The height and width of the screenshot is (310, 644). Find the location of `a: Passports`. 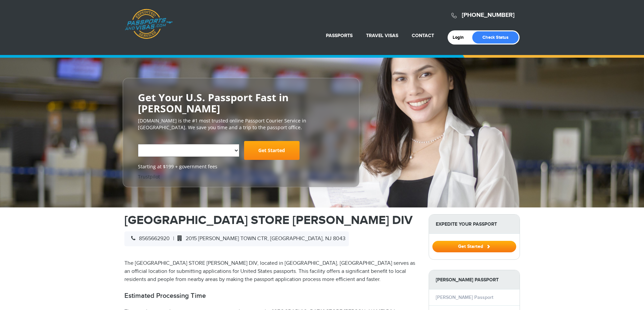

a: Passports is located at coordinates (339, 36).